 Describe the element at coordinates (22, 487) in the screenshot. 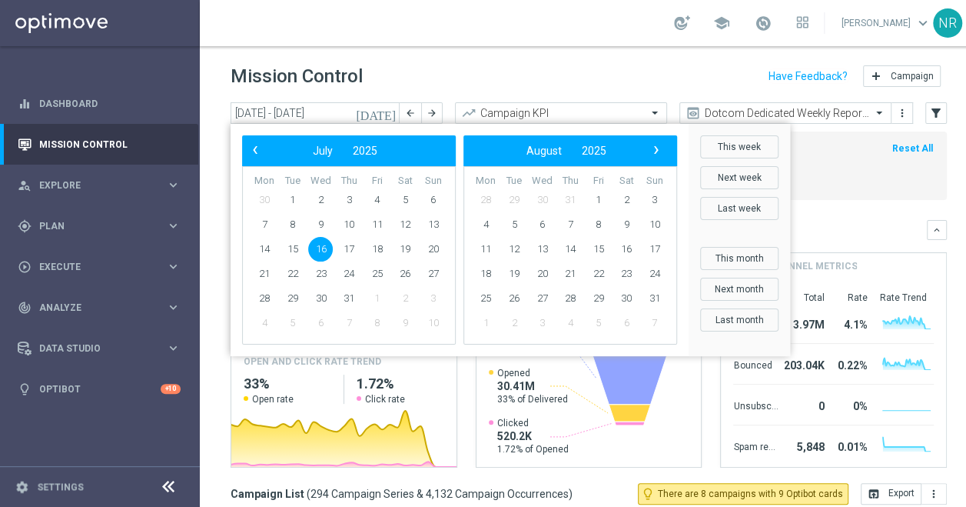

I see `i: settings` at that location.